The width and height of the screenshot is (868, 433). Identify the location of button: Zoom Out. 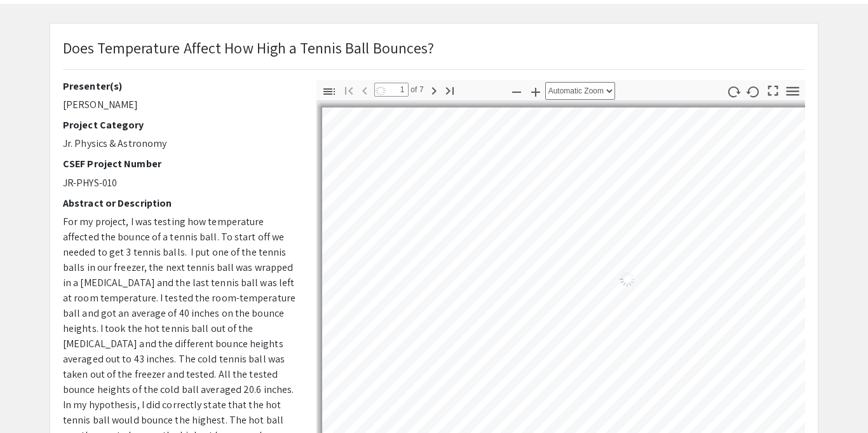
(516, 91).